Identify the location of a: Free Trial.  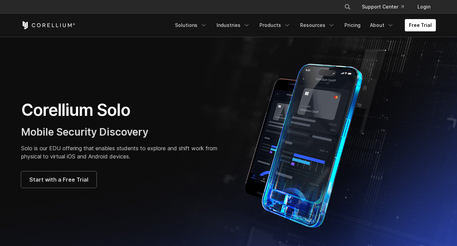
(421, 25).